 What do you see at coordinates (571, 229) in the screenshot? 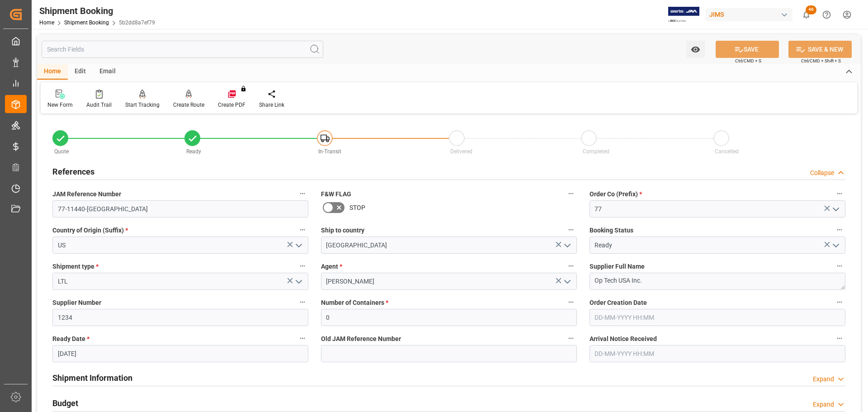
I see `button: Ship to country` at bounding box center [571, 229].